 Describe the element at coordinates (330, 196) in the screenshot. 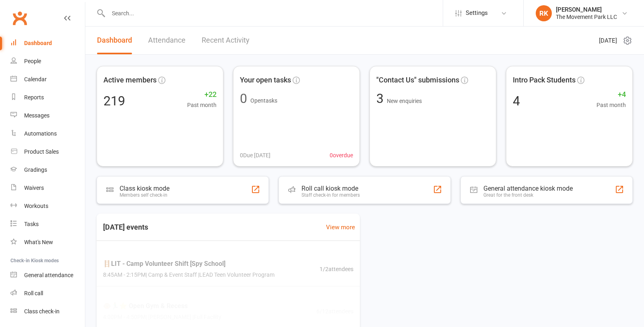

I see `div: Staff check-in for members` at that location.